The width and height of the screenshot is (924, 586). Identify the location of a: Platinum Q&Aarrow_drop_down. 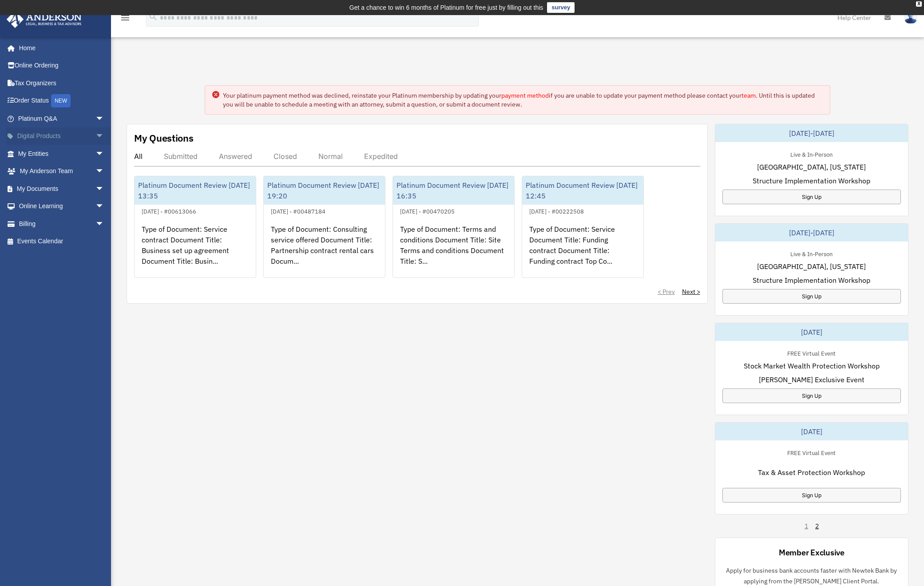
(62, 119).